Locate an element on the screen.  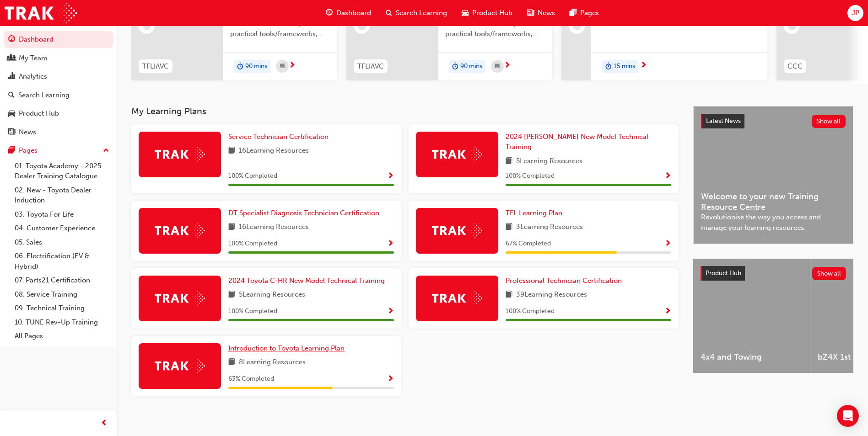
div: Open Intercom Messenger is located at coordinates (848, 416).